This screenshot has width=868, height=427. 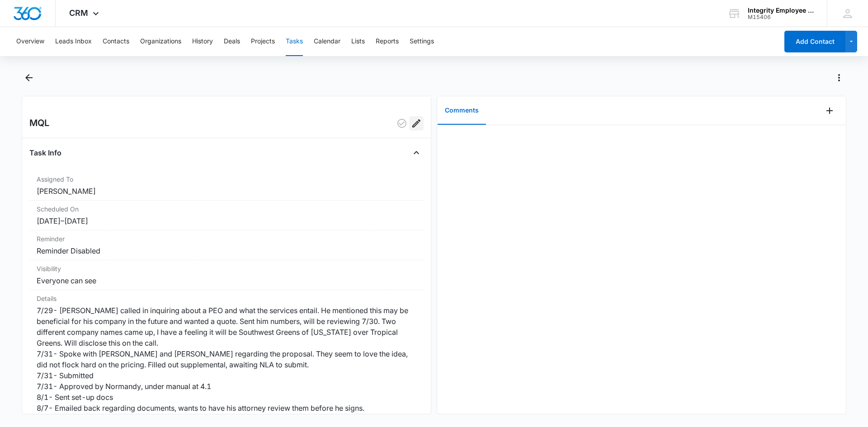 I want to click on div: ReminderReminder Disabled, so click(x=227, y=245).